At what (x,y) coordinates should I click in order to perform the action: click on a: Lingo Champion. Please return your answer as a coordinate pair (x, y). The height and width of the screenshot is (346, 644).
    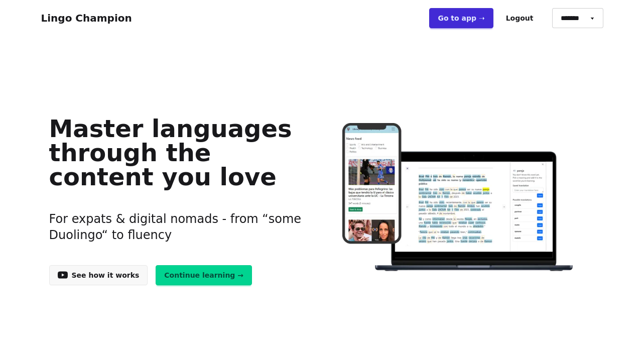
    Looking at the image, I should click on (86, 18).